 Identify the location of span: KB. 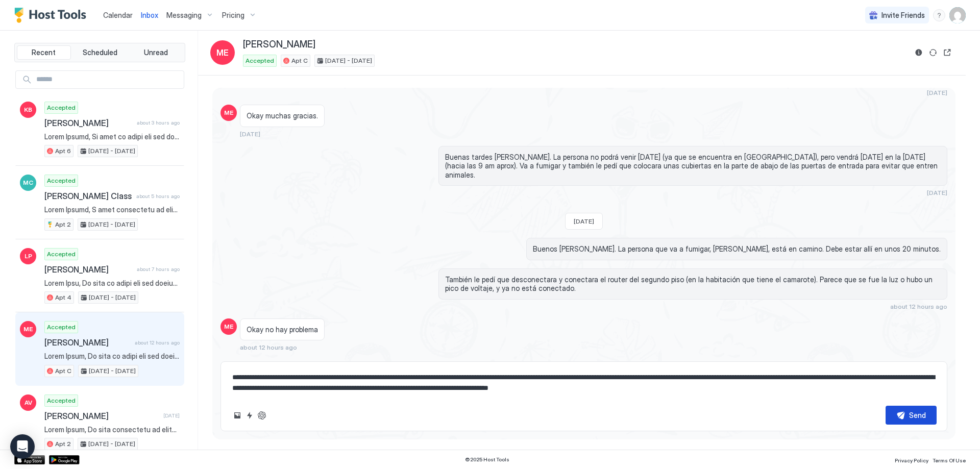
(28, 109).